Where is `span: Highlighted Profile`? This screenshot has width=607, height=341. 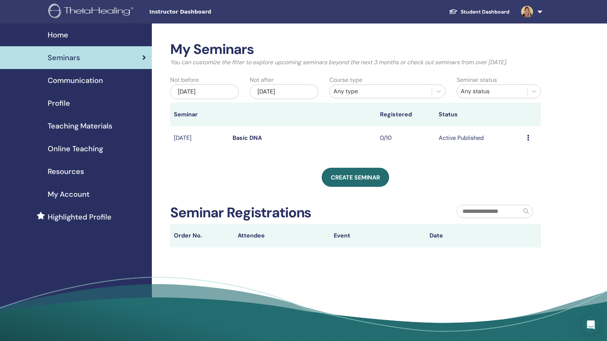 span: Highlighted Profile is located at coordinates (80, 217).